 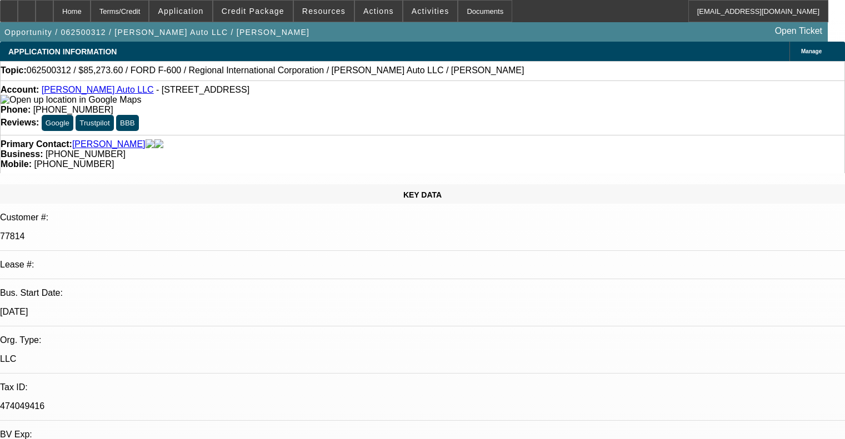 I want to click on span: Resources, so click(x=324, y=11).